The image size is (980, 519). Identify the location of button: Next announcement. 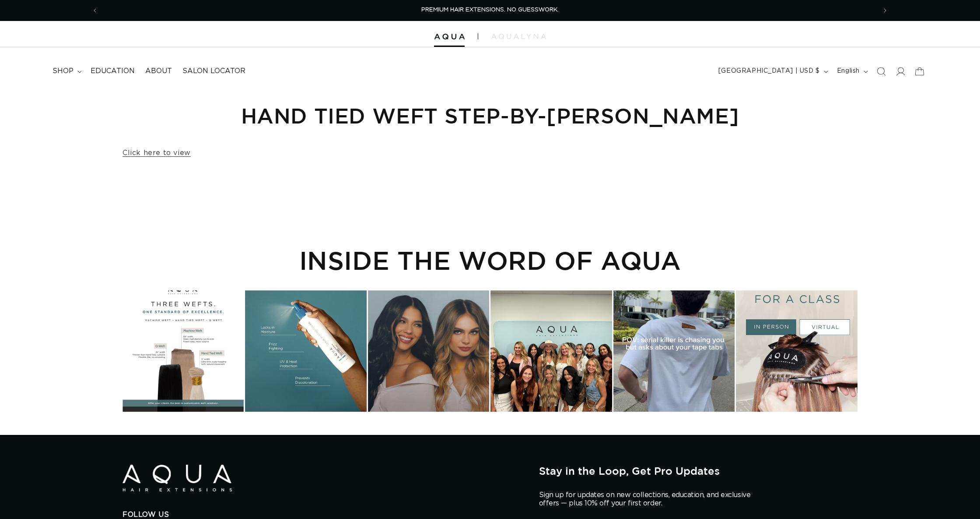
(885, 10).